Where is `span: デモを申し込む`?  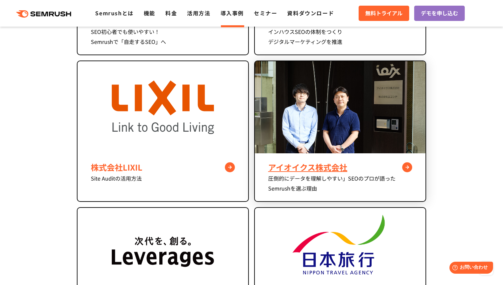
span: デモを申し込む is located at coordinates (440, 13).